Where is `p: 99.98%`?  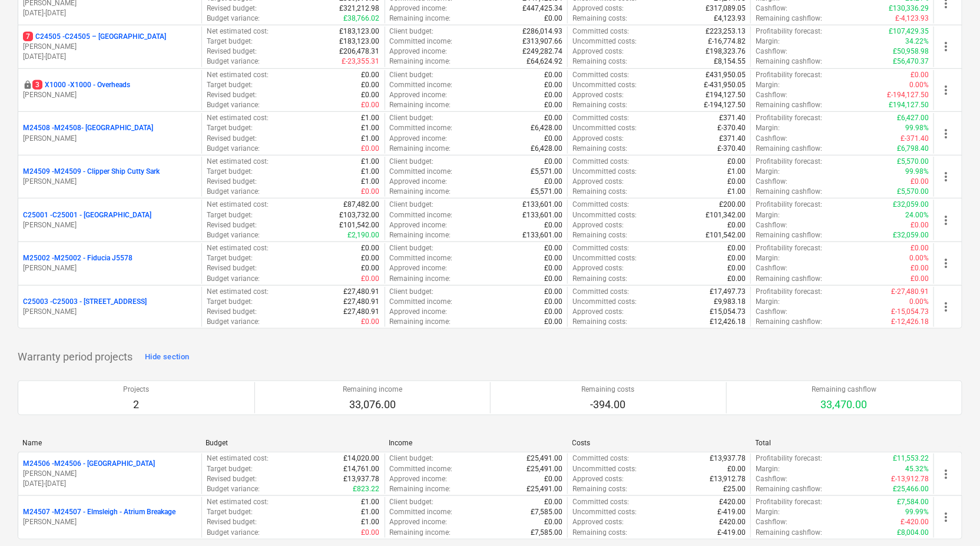
p: 99.98% is located at coordinates (917, 128).